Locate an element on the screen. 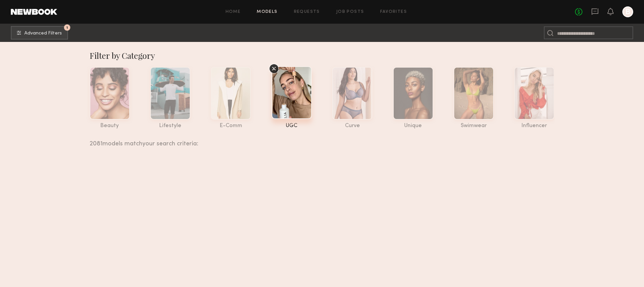 The width and height of the screenshot is (644, 287). div: unique is located at coordinates (413, 126).